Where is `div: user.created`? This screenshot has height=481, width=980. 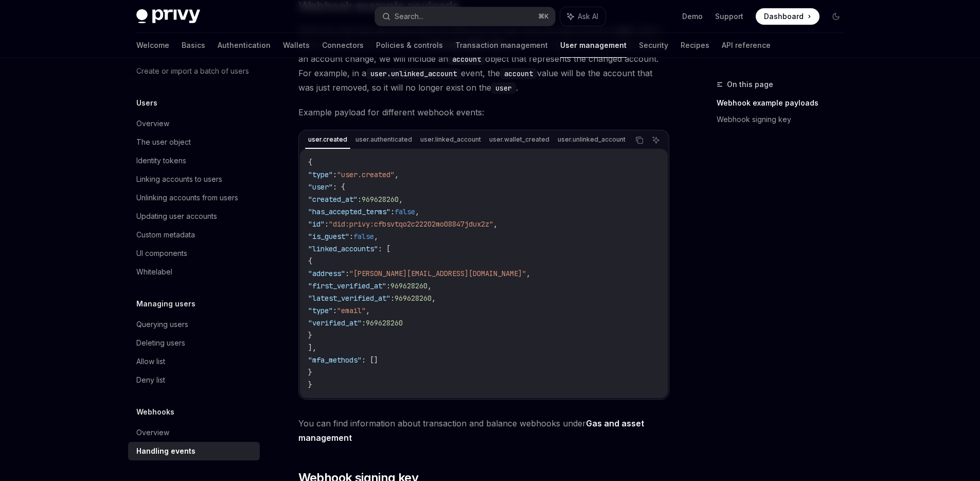 div: user.created is located at coordinates (328, 139).